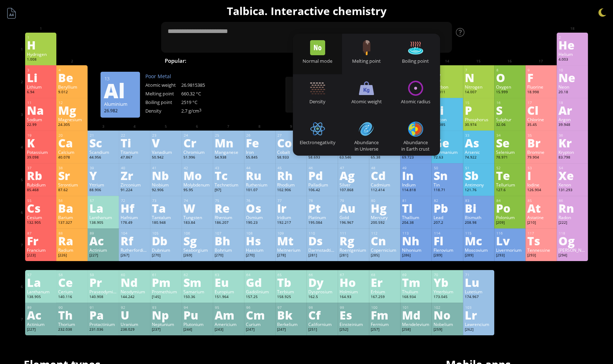 Image resolution: width=613 pixels, height=364 pixels. Describe the element at coordinates (509, 217) in the screenshot. I see `div: Polonium` at that location.